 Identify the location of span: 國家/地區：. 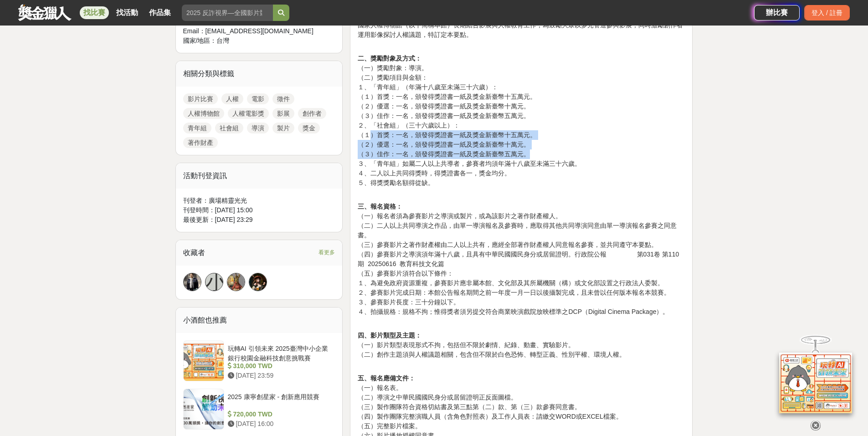
(200, 41).